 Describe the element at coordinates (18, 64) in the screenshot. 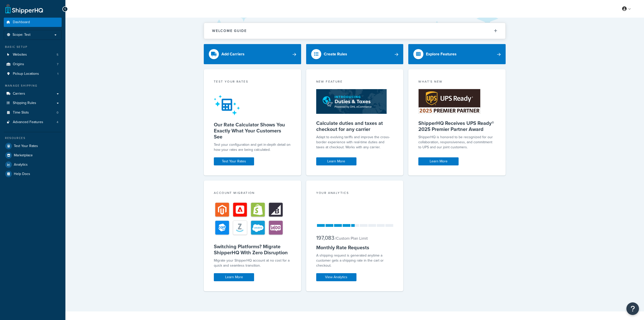

I see `span: Origins` at that location.